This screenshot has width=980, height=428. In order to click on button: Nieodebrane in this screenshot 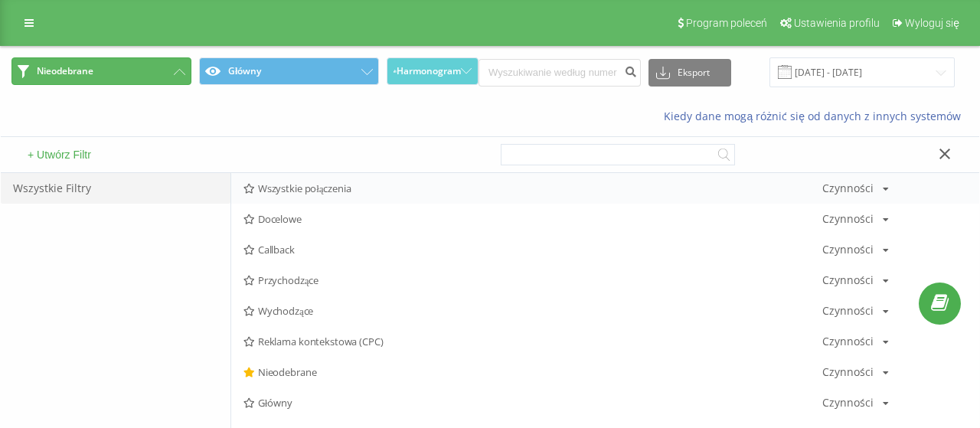, I will do `click(101, 71)`.